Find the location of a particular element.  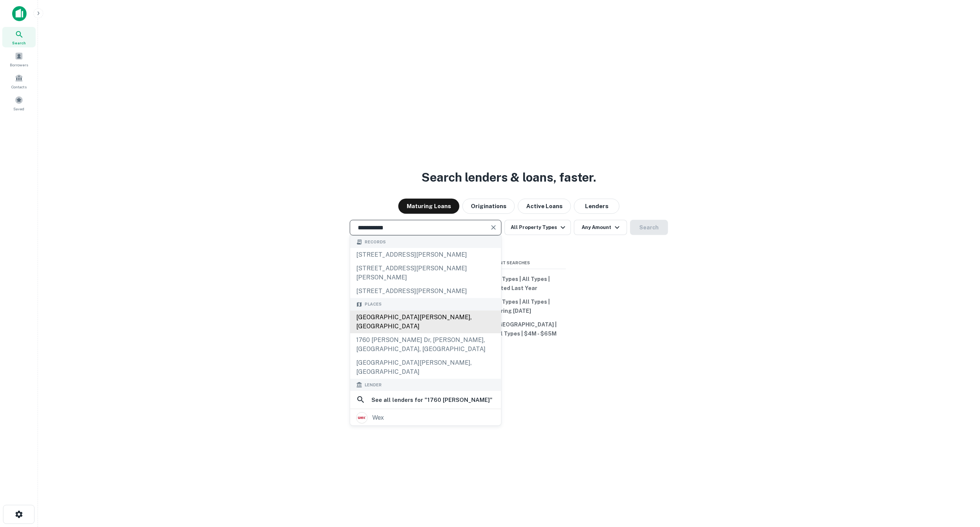

a: Search is located at coordinates (19, 37).